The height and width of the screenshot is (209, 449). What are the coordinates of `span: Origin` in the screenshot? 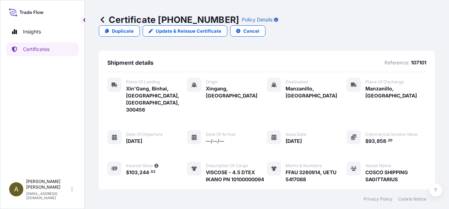 It's located at (212, 82).